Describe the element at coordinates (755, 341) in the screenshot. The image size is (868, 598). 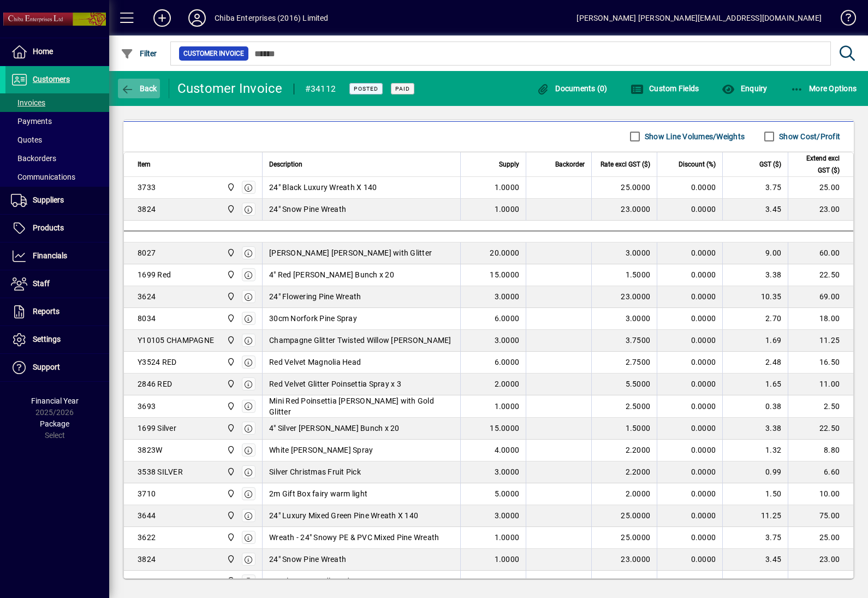
I see `td: 1.69` at that location.